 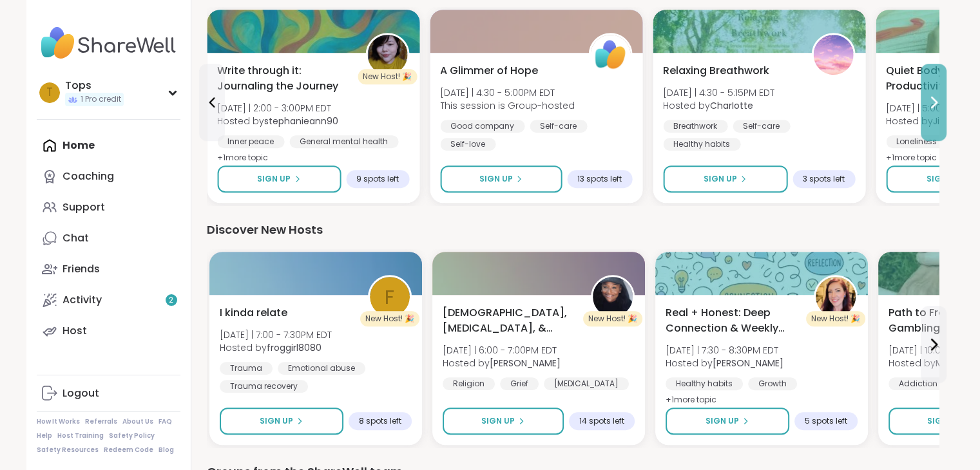 I want to click on div: Inner peace, so click(x=251, y=141).